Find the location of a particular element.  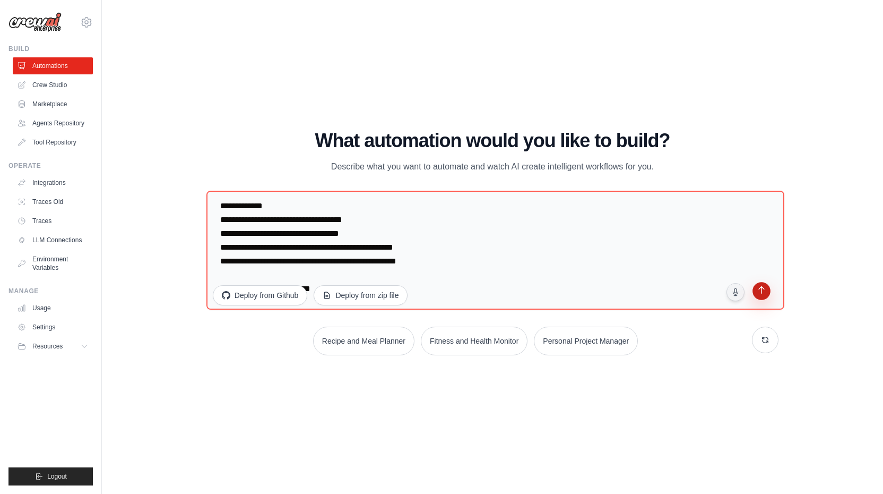

button: Deploy from zip file is located at coordinates (360, 295).